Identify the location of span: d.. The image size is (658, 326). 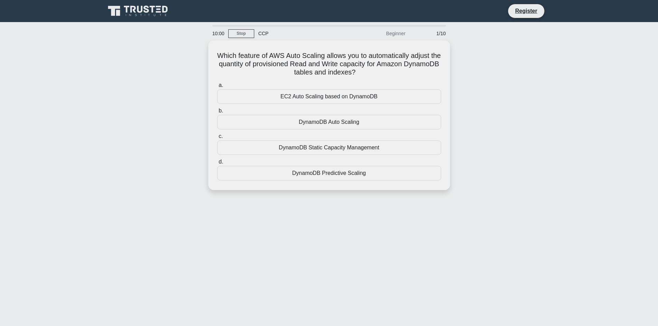
(221, 162).